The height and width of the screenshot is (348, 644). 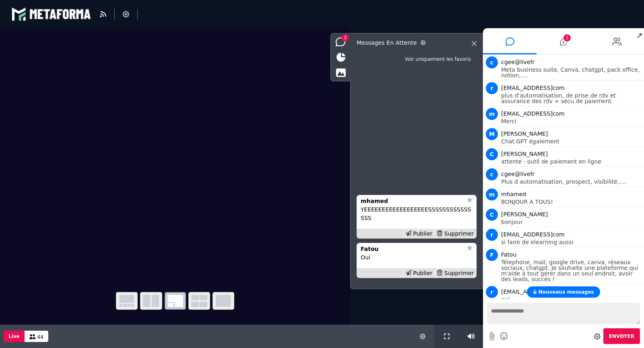 What do you see at coordinates (571, 162) in the screenshot?
I see `p: attente : outil de paiement en ligne` at bounding box center [571, 162].